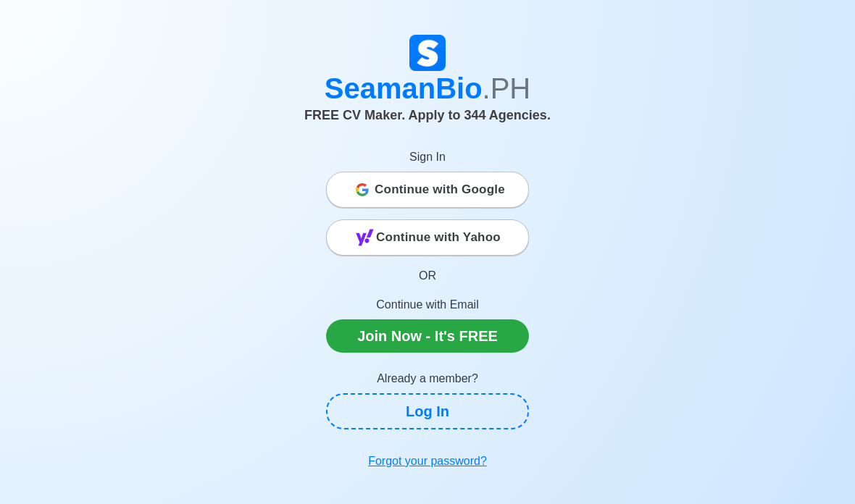  I want to click on button: Continue with Google, so click(428, 190).